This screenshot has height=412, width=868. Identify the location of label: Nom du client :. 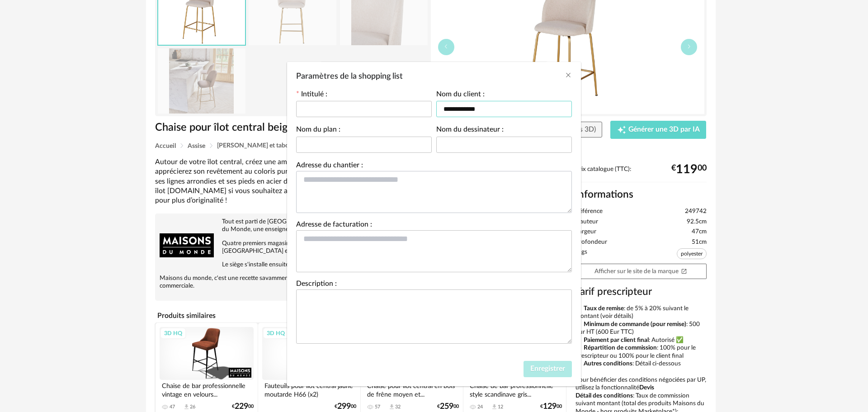
(460, 95).